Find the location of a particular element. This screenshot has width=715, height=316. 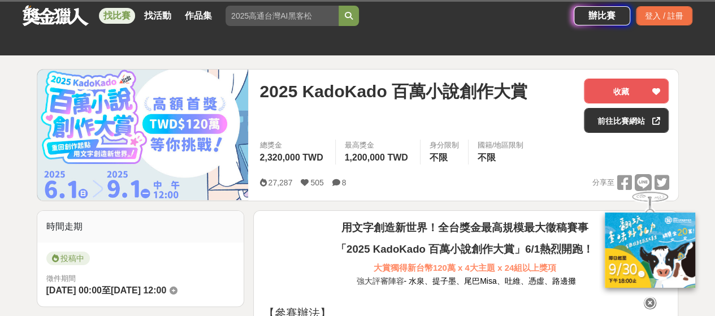

a: 辦比賽 is located at coordinates (602, 16).